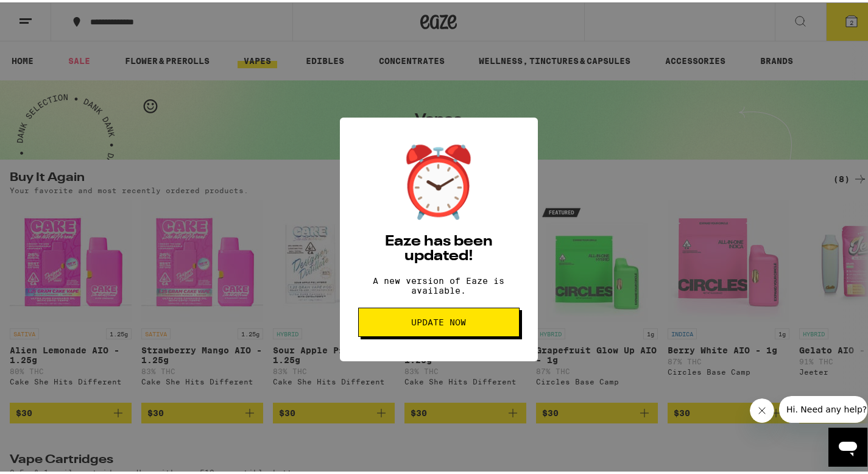 This screenshot has height=474, width=868. I want to click on span: Update Now, so click(439, 320).